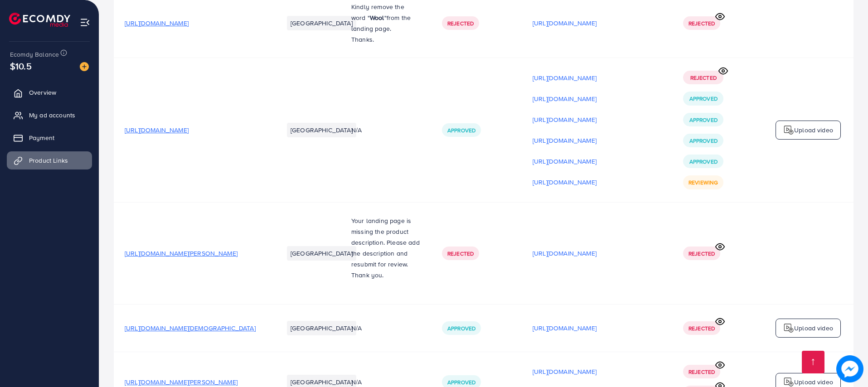 The width and height of the screenshot is (868, 387). I want to click on span: Reviewing, so click(703, 182).